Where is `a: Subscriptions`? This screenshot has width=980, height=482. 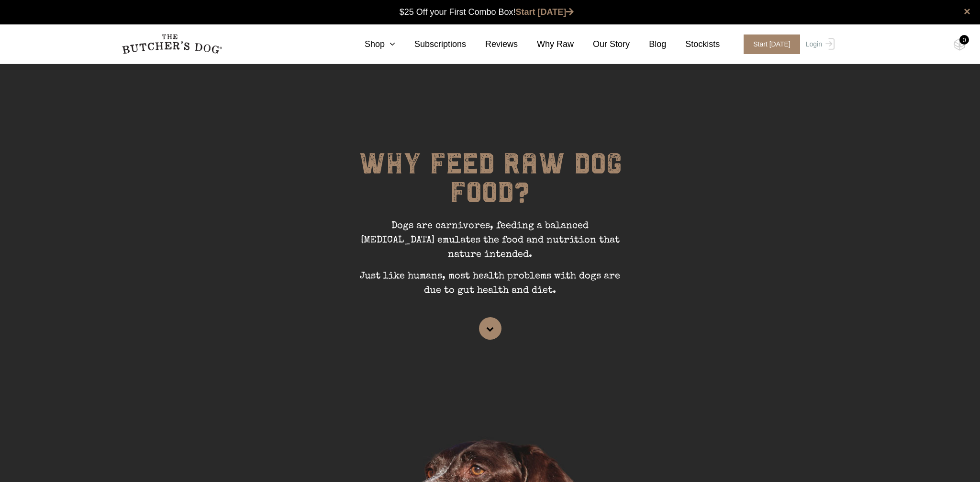
a: Subscriptions is located at coordinates (431, 44).